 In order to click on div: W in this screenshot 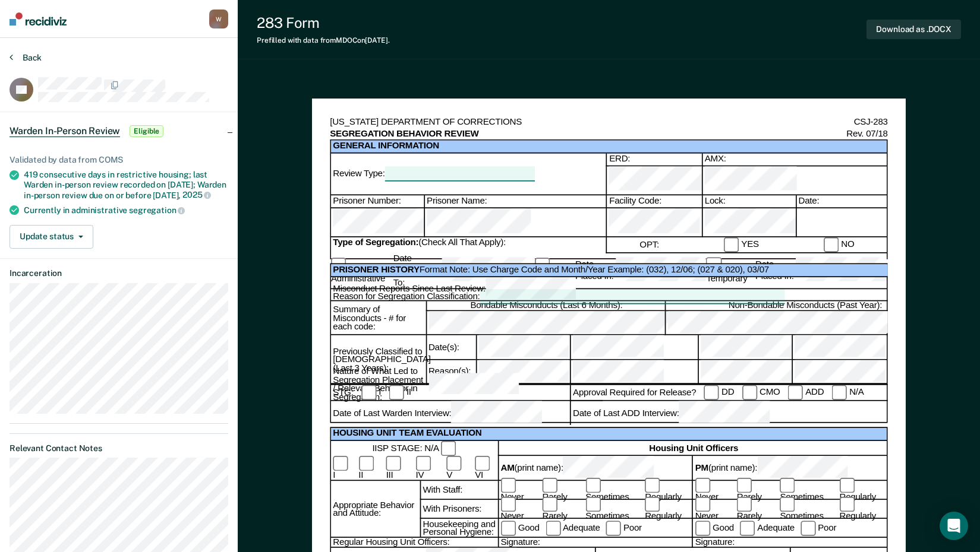, I will do `click(219, 19)`.